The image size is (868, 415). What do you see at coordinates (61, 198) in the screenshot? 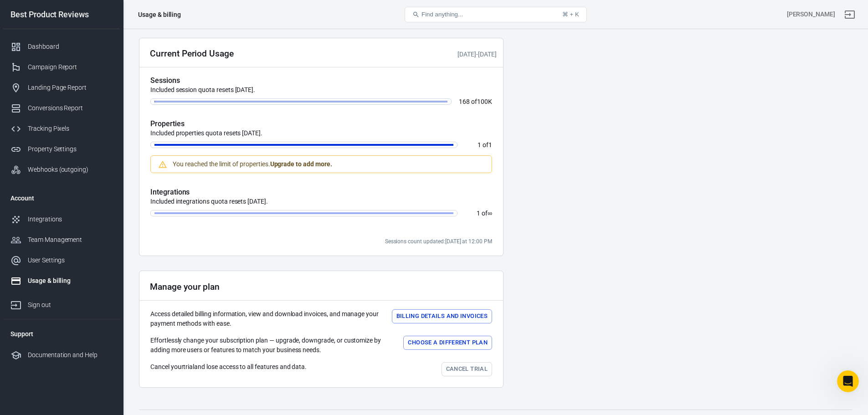
I see `li: Account` at bounding box center [61, 198].